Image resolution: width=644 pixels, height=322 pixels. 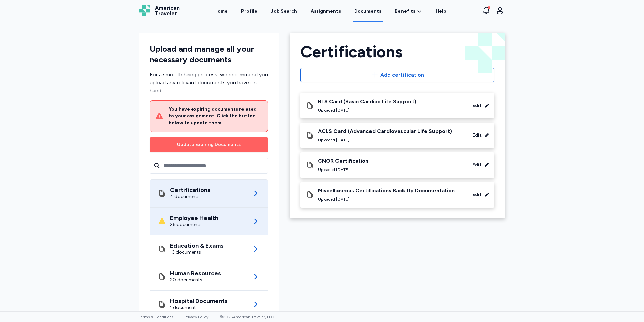 What do you see at coordinates (167, 11) in the screenshot?
I see `span: American Traveler` at bounding box center [167, 11].